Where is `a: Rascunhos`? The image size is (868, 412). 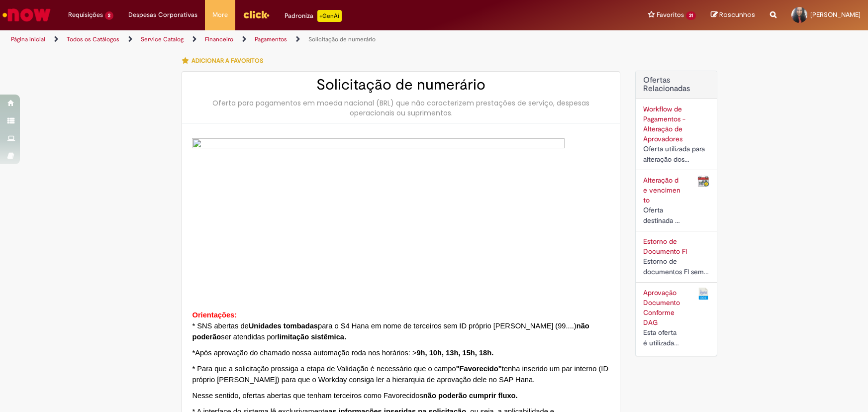
a: Rascunhos is located at coordinates (733, 15).